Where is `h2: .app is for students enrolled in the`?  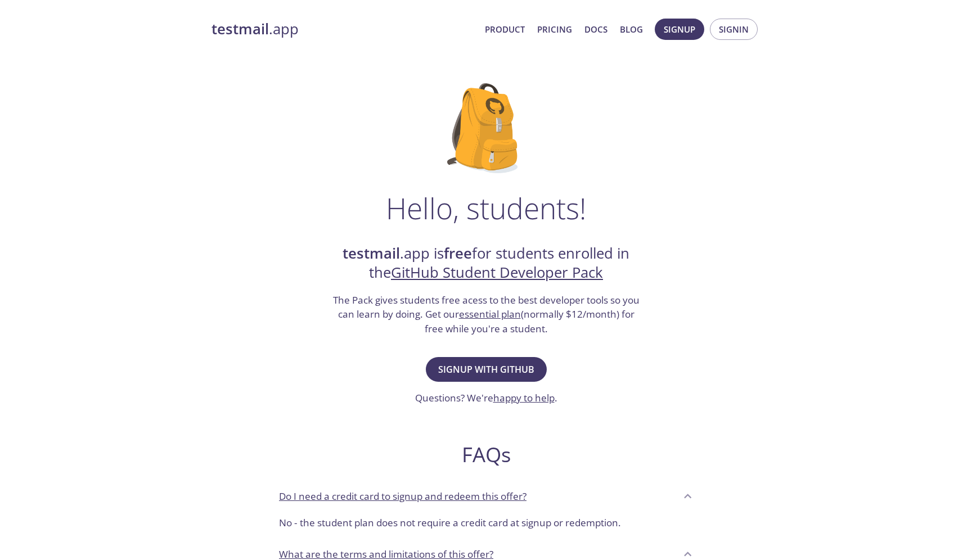 h2: .app is for students enrolled in the is located at coordinates (486, 263).